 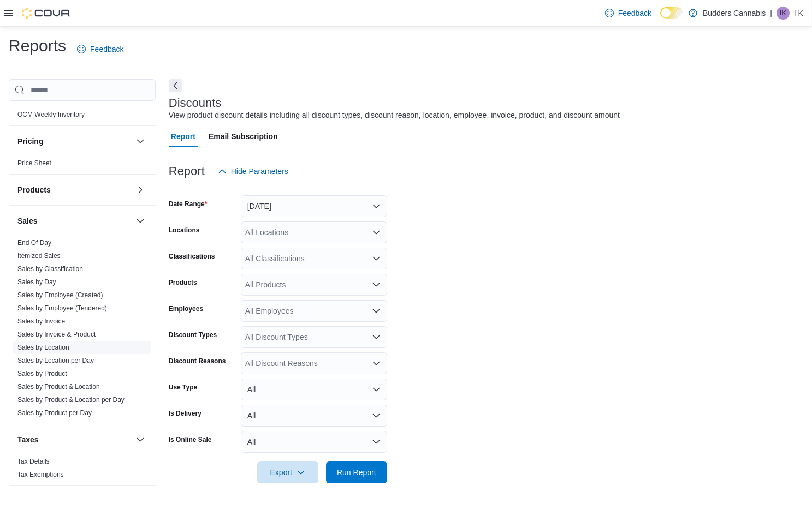 What do you see at coordinates (782, 13) in the screenshot?
I see `span: IK` at bounding box center [782, 13].